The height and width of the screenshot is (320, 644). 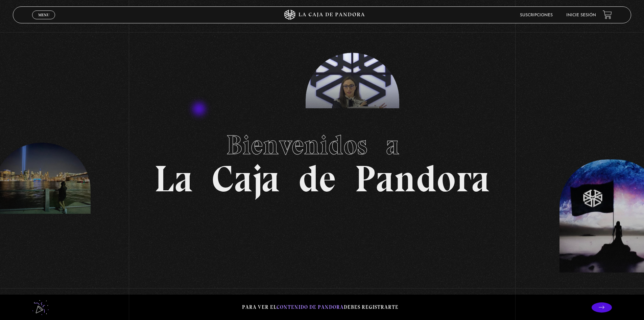 I want to click on span: Bienvenidos a, so click(x=322, y=145).